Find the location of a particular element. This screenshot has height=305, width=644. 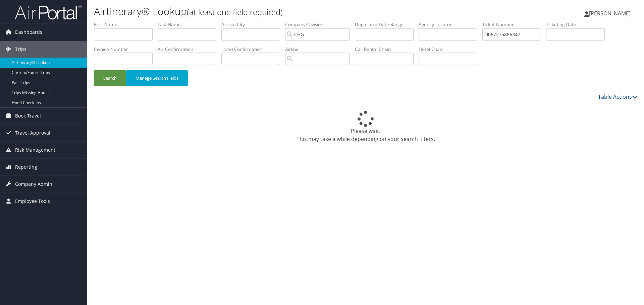

span: Risk Management is located at coordinates (35, 150).